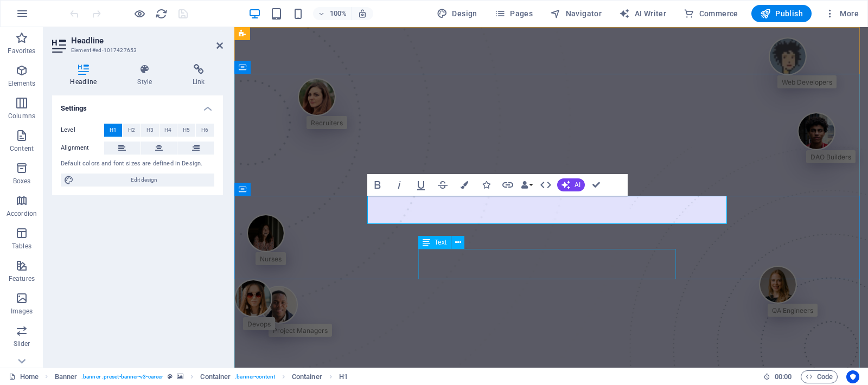  I want to click on span: H2, so click(132, 130).